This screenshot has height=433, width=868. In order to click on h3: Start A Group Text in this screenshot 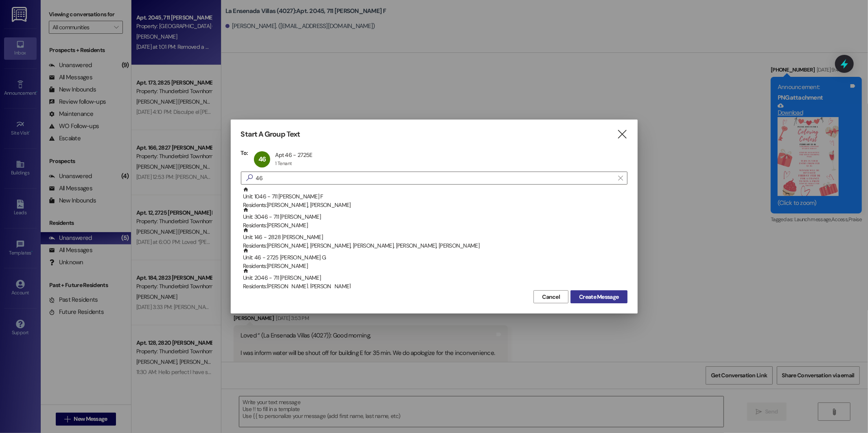, I will do `click(271, 134)`.